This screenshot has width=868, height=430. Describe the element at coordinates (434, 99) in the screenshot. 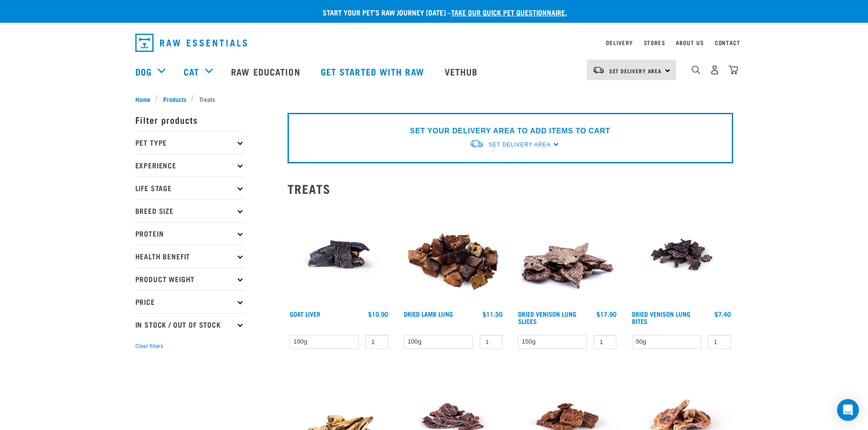

I see `nav: breadcrumbs` at that location.